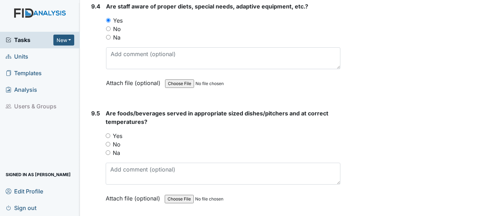  I want to click on span: Sign out, so click(21, 208).